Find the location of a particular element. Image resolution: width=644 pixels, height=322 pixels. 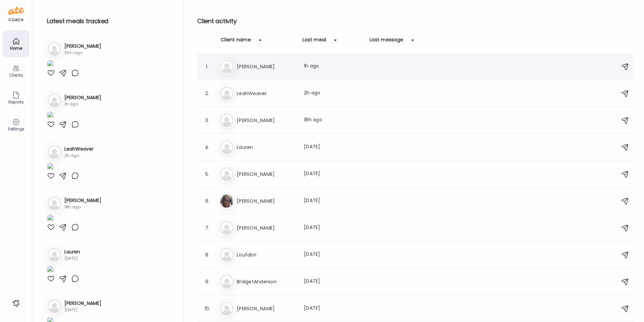

img: images%2FhzcCVcDuQGcZ0LPjv0MD3Vkwt5s2%2FjL4We9l2zf0HtyFp0Khy%2FhxPfv2mLHqKdOsK2kegy_1080 is located at coordinates (51, 167).